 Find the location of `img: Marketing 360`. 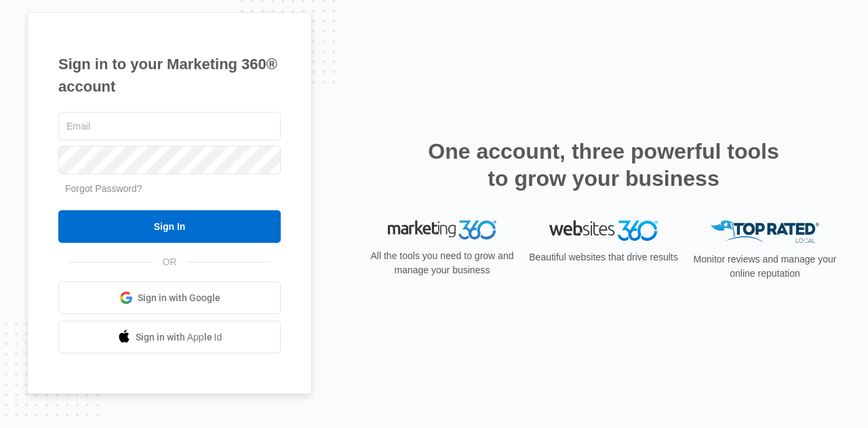

img: Marketing 360 is located at coordinates (442, 230).